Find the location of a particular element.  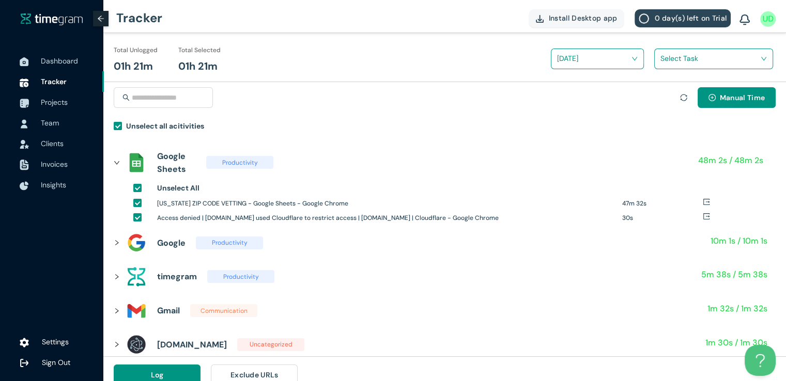

img: assets%2Ficons%2Fsheets_official.png is located at coordinates (136, 163).